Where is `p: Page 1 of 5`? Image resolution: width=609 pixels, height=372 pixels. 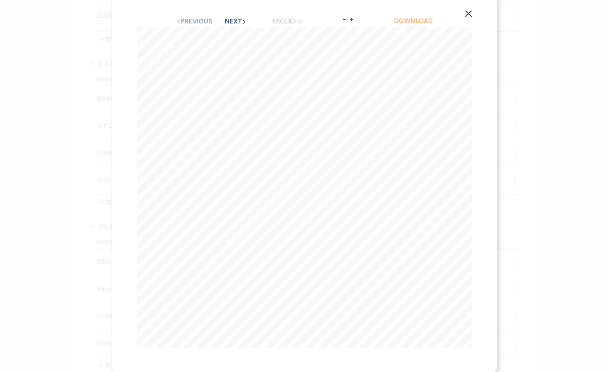
p: Page 1 of 5 is located at coordinates (287, 21).